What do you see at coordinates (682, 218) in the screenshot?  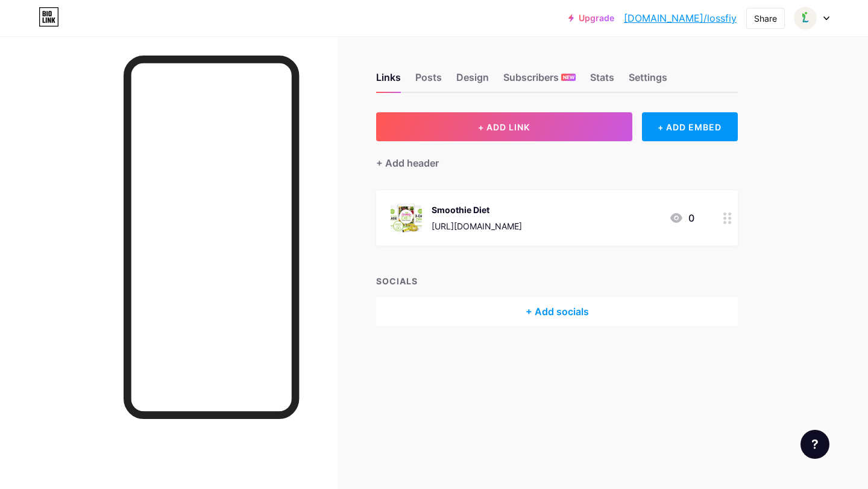 I see `div: 0` at bounding box center [682, 218].